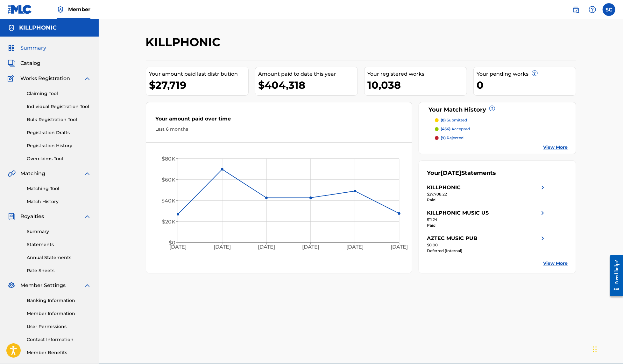 This screenshot has width=623, height=364. Describe the element at coordinates (12, 63) in the screenshot. I see `img: Catalog` at that location.